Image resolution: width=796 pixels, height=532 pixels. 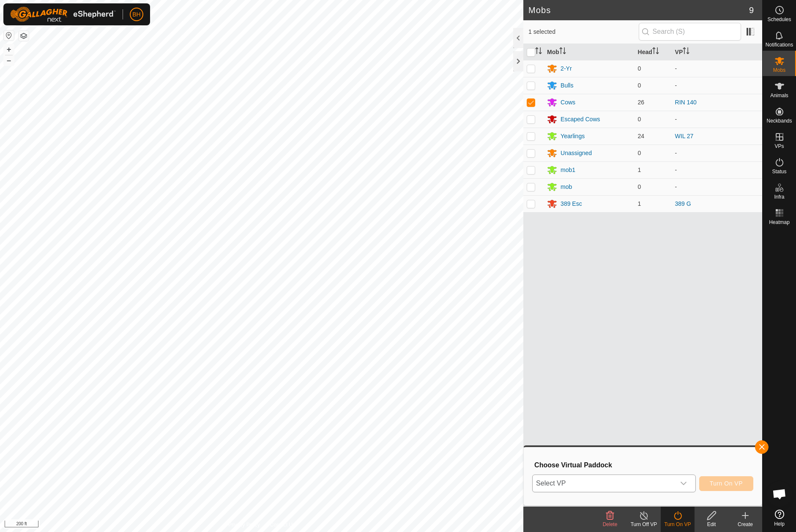 I want to click on span: Notifications, so click(x=779, y=45).